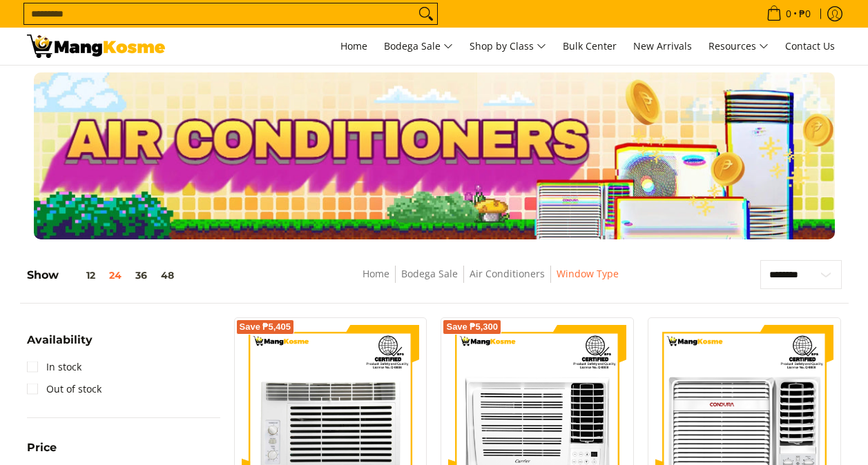 The image size is (868, 465). What do you see at coordinates (167, 275) in the screenshot?
I see `button: 48` at bounding box center [167, 275].